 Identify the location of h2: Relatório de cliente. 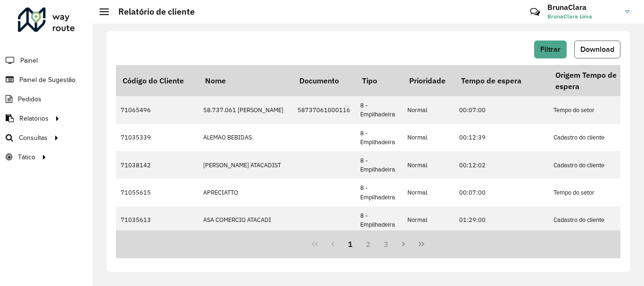
(152, 11).